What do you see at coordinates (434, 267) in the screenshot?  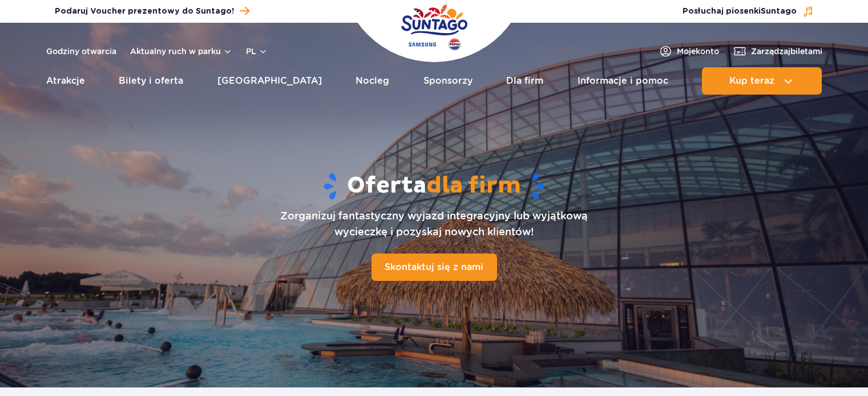 I see `span: Skontaktuj się z nami` at bounding box center [434, 267].